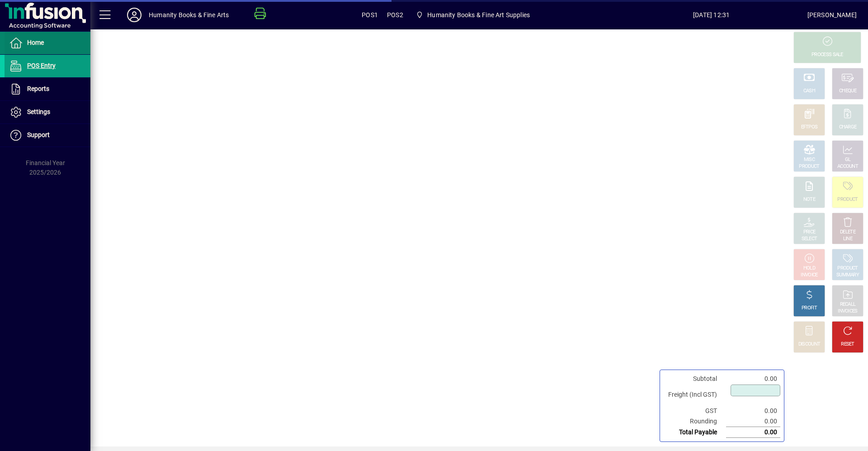 The image size is (868, 451). What do you see at coordinates (809, 127) in the screenshot?
I see `div: EFTPOS` at bounding box center [809, 127].